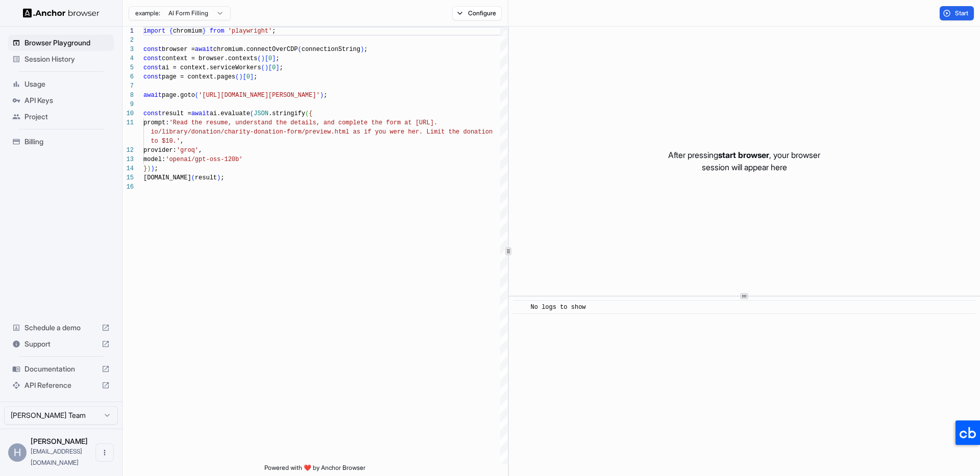  What do you see at coordinates (67, 59) in the screenshot?
I see `span: Session History` at bounding box center [67, 59].